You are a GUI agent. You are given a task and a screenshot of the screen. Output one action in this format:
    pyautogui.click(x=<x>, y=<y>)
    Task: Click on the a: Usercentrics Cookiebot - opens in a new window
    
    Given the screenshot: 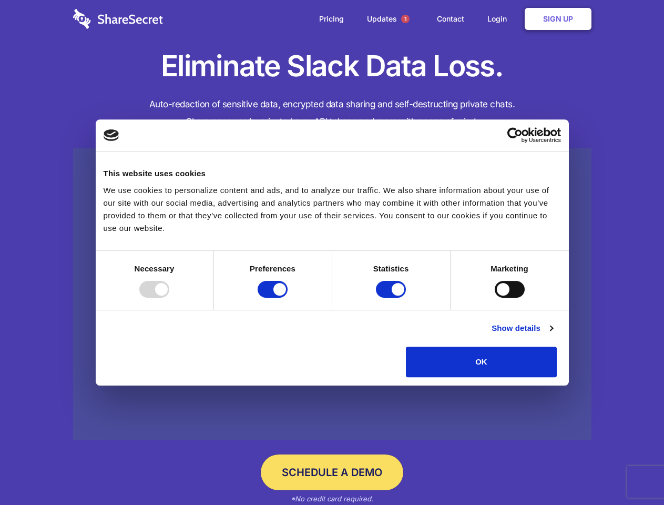 What is the action you would take?
    pyautogui.click(x=515, y=135)
    